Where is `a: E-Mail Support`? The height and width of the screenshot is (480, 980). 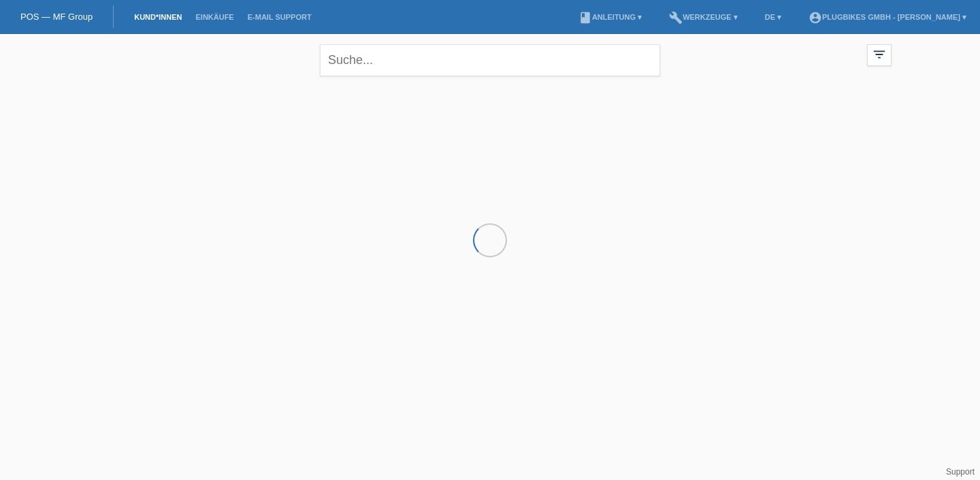 a: E-Mail Support is located at coordinates (280, 17).